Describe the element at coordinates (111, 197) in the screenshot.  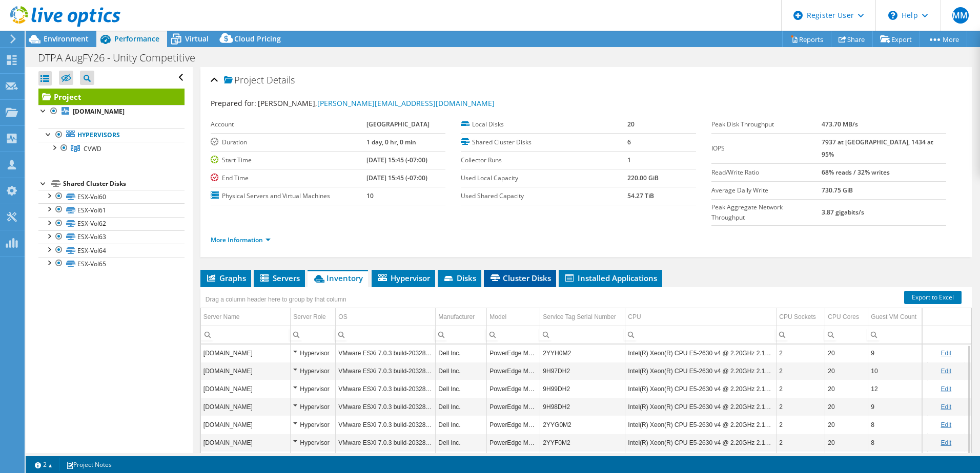
I see `a: ESX-Vol60` at that location.